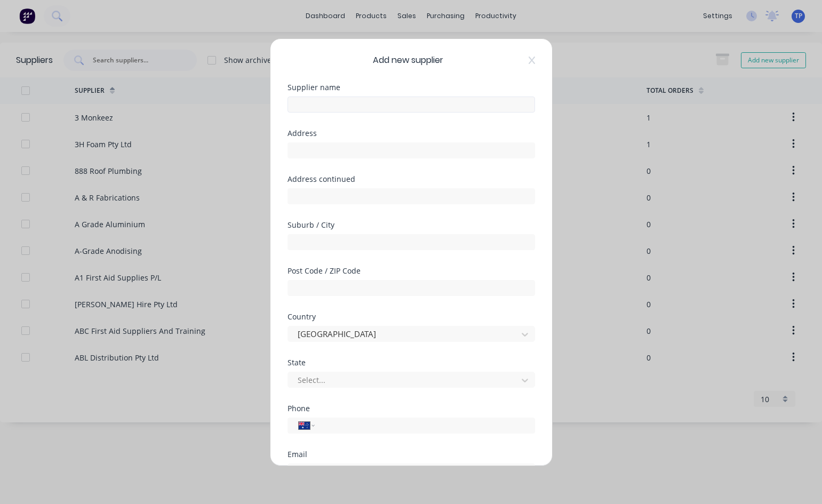 The height and width of the screenshot is (504, 822). Describe the element at coordinates (411, 133) in the screenshot. I see `div: Address` at that location.